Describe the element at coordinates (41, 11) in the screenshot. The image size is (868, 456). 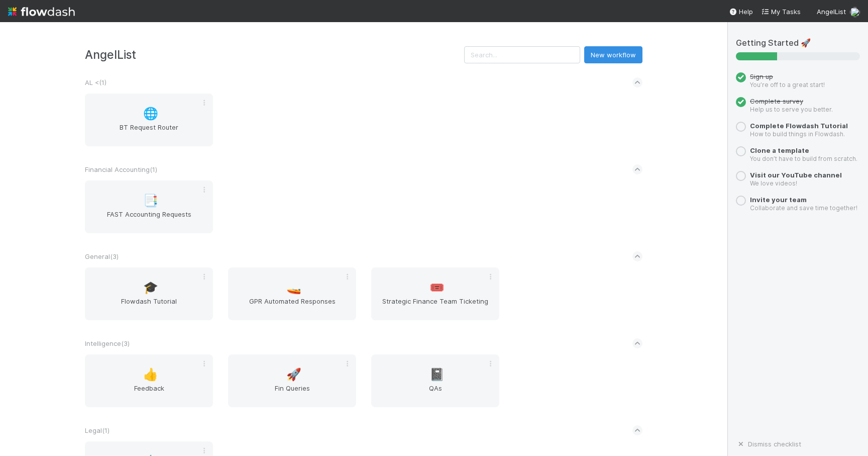
I see `img: logo-inverted-e16ddd16eac7371096b0.svg` at that location.